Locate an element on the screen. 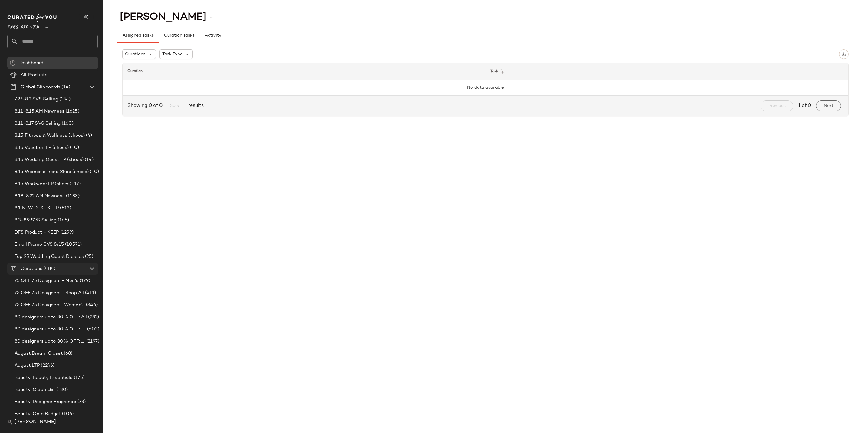  span: (145) is located at coordinates (63, 220).